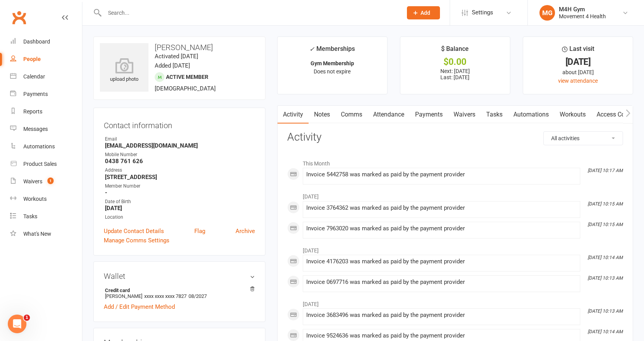 The width and height of the screenshot is (644, 341). What do you see at coordinates (198, 296) in the screenshot?
I see `span: 08/2027` at bounding box center [198, 296].